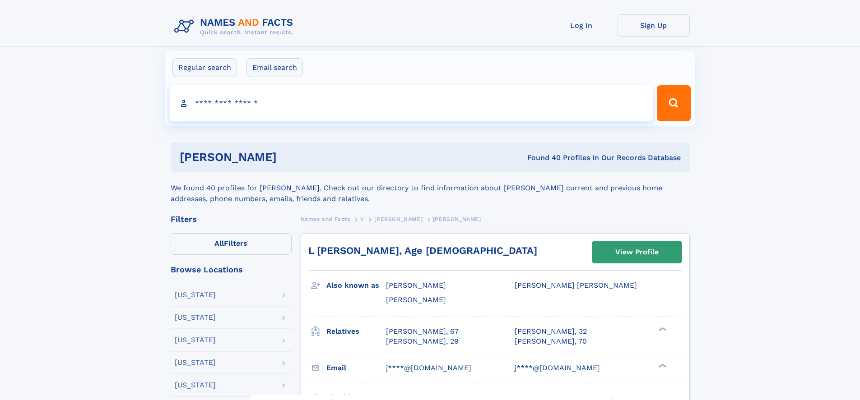 The width and height of the screenshot is (860, 400). What do you see at coordinates (356, 332) in the screenshot?
I see `h3: Relatives` at bounding box center [356, 332].